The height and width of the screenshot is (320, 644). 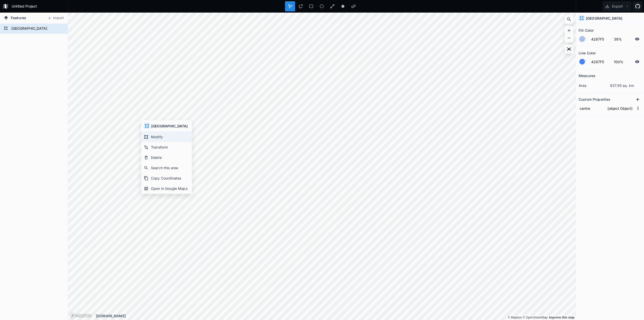 What do you see at coordinates (562, 317) in the screenshot?
I see `a: Map feedback` at bounding box center [562, 317].